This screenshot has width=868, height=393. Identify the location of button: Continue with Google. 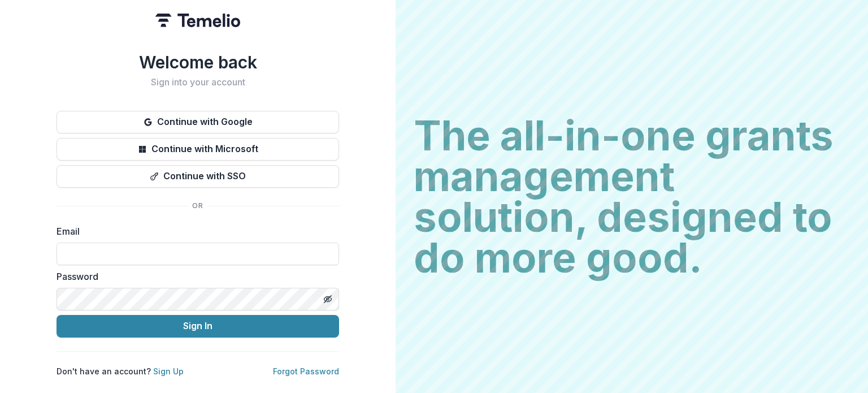
(198, 122).